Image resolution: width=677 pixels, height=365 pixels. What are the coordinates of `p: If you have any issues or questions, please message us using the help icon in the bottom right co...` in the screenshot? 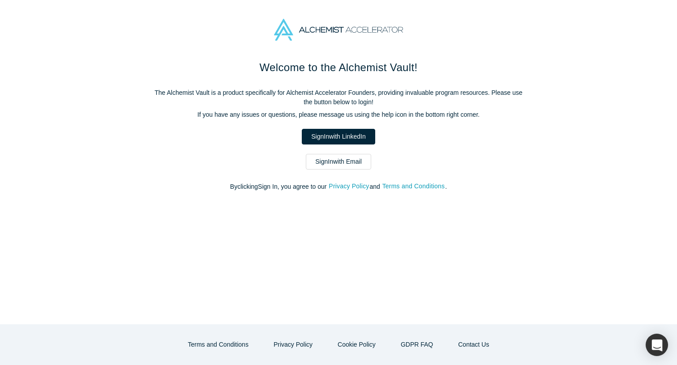 It's located at (339, 115).